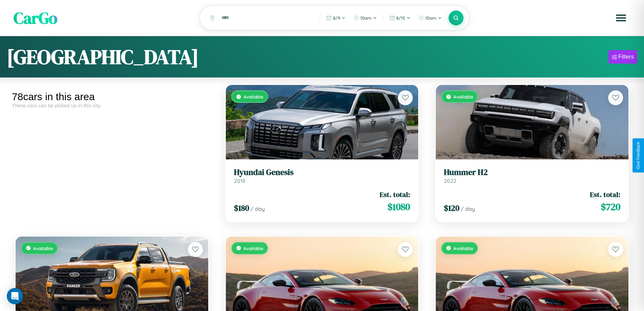 The width and height of the screenshot is (644, 311). What do you see at coordinates (399, 207) in the screenshot?
I see `span: $ 1080` at bounding box center [399, 207].